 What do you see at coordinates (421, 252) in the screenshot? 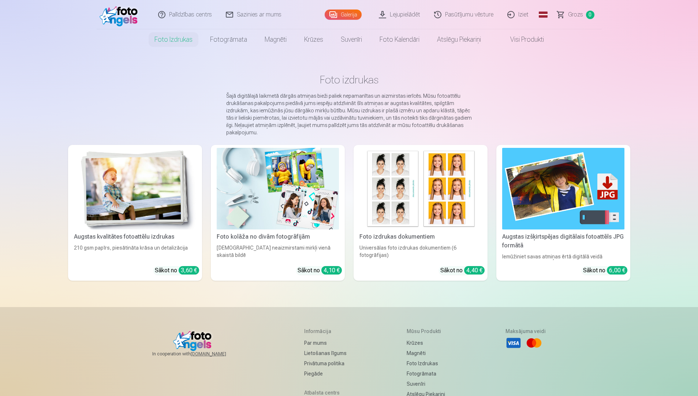
I see `div: Universālas foto izdrukas dokumentiem (6 fotogrāfijas)` at bounding box center [421, 252].